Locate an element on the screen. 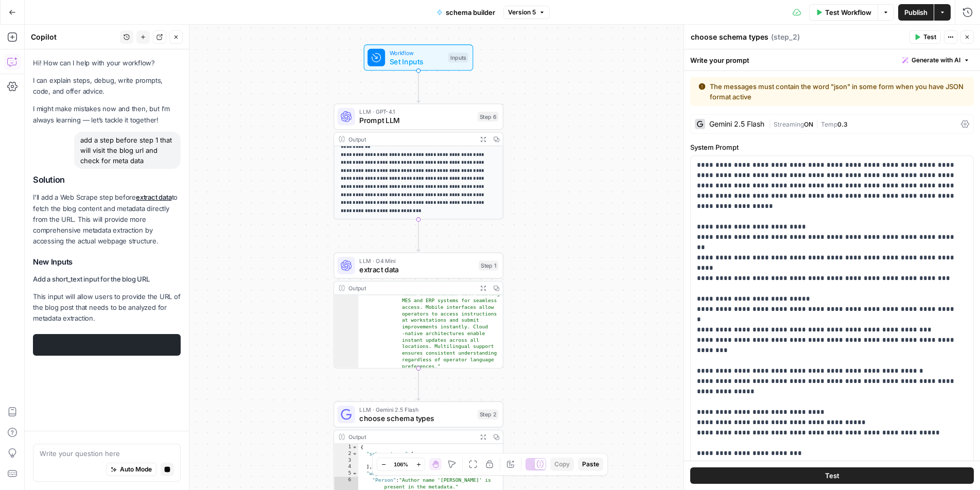  p: Hi! How can I help with your workflow? is located at coordinates (107, 63).